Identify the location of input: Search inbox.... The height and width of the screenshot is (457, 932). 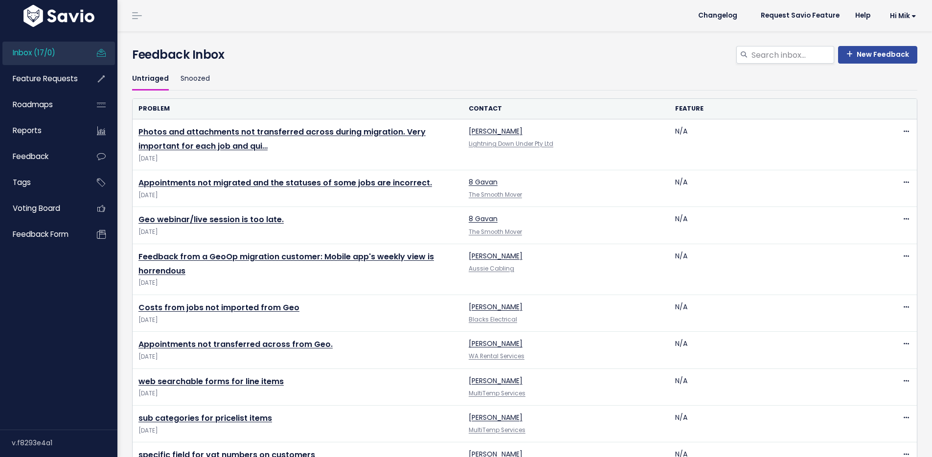
(792, 55).